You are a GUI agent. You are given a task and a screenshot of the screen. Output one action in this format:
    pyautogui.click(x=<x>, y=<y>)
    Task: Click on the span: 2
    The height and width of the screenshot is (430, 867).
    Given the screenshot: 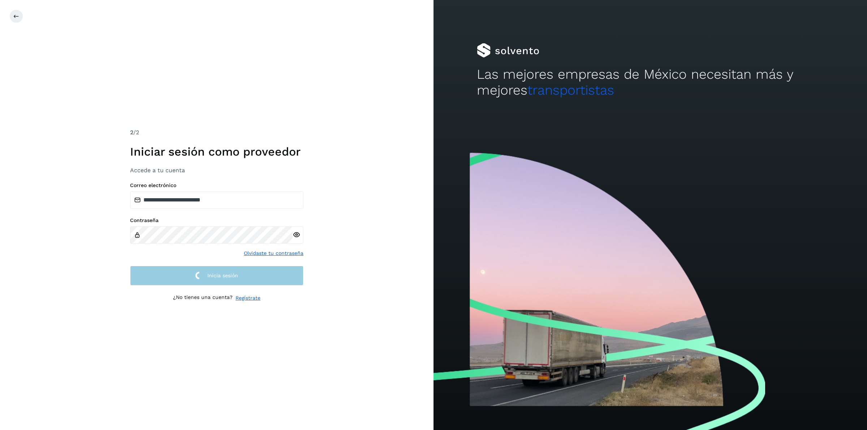 What is the action you would take?
    pyautogui.click(x=131, y=132)
    